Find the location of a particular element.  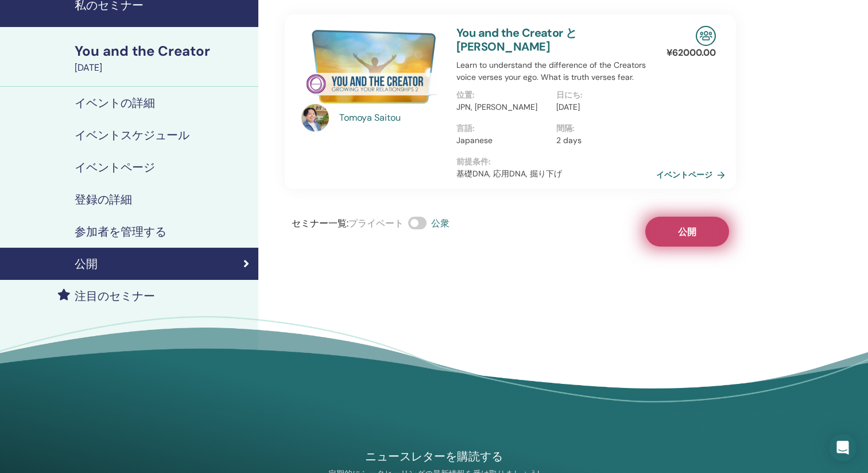

h4: ニュースレターを購読する is located at coordinates (434, 456).